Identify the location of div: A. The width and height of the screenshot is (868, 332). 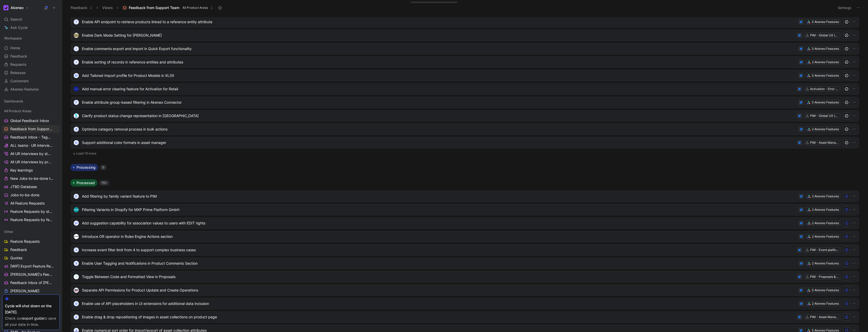
(76, 317).